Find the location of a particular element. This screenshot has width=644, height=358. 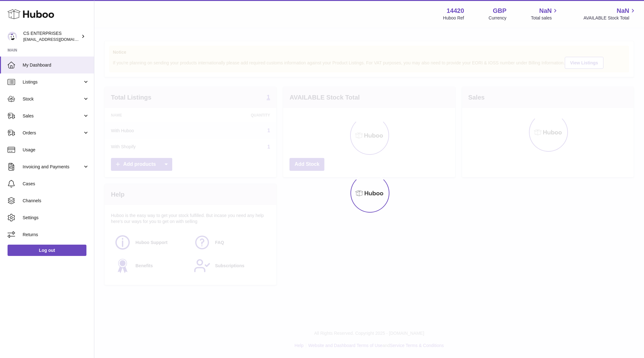

span: Stock is located at coordinates (52, 99).